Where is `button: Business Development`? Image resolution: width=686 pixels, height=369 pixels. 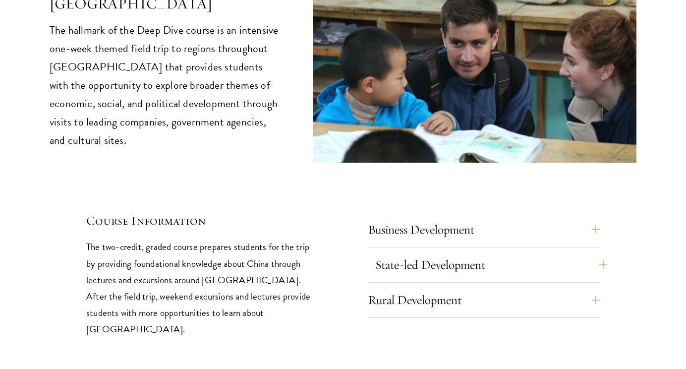
button: Business Development is located at coordinates (484, 230).